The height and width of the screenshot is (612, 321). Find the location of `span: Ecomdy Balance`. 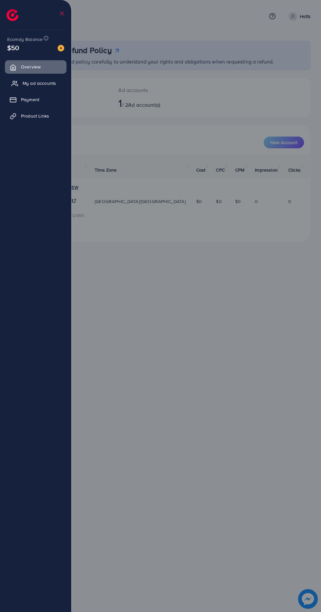

span: Ecomdy Balance is located at coordinates (25, 39).